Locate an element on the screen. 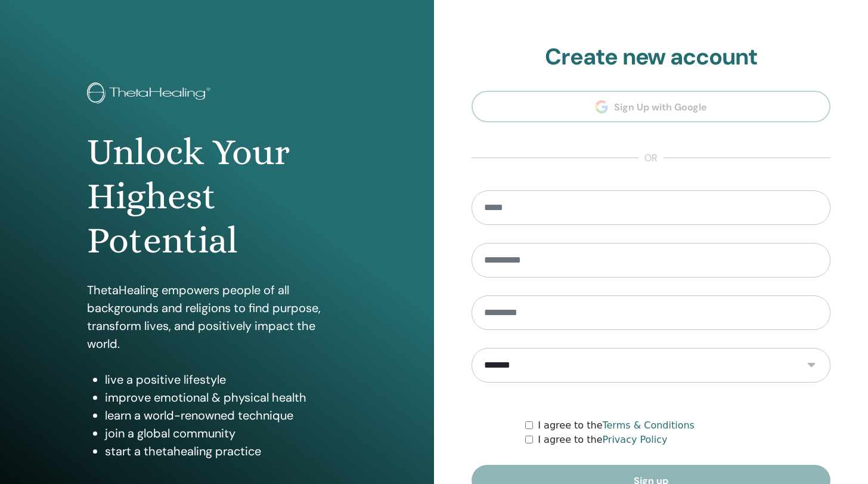  h2: Create new account is located at coordinates (651, 57).